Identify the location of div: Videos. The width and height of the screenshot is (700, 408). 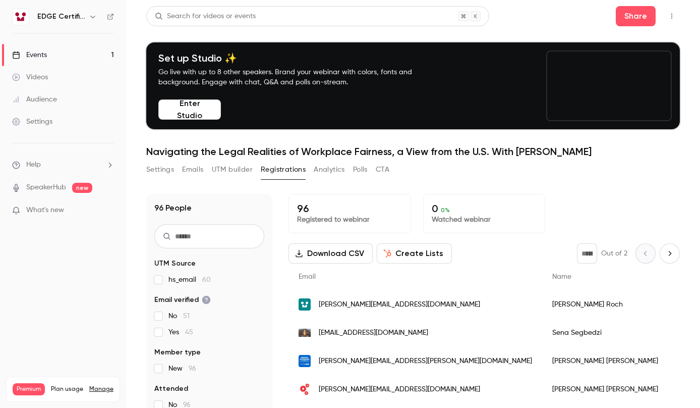
(30, 77).